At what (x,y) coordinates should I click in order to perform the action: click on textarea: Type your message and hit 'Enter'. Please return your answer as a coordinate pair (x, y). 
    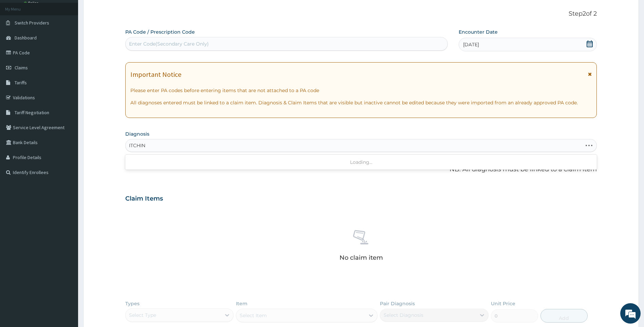
    Looking at the image, I should click on (66, 198).